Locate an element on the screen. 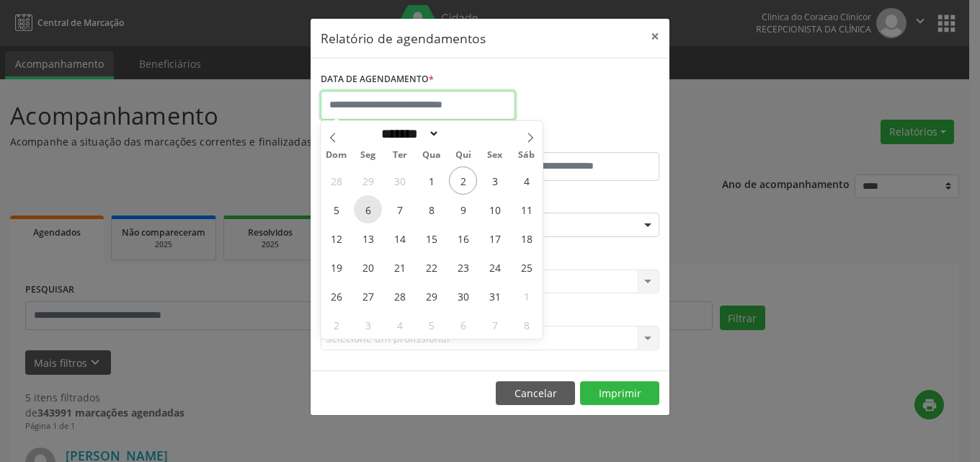 Image resolution: width=980 pixels, height=462 pixels. h5: Relatório de agendamentos is located at coordinates (403, 38).